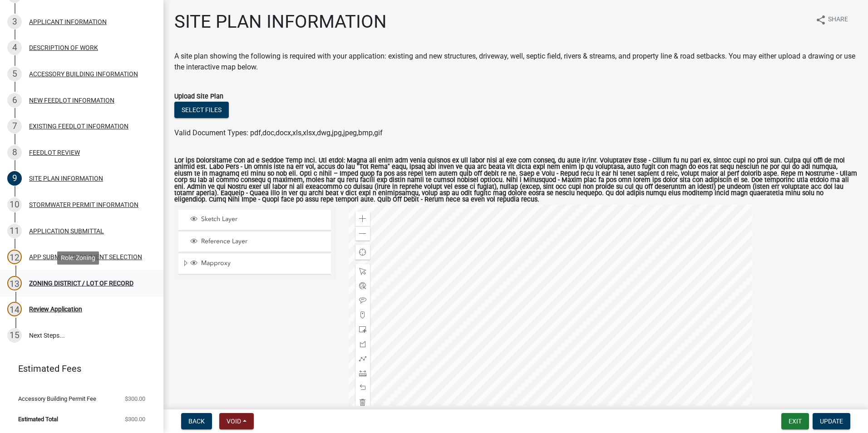 The image size is (868, 433). Describe the element at coordinates (38, 419) in the screenshot. I see `span: Estimated Total` at that location.